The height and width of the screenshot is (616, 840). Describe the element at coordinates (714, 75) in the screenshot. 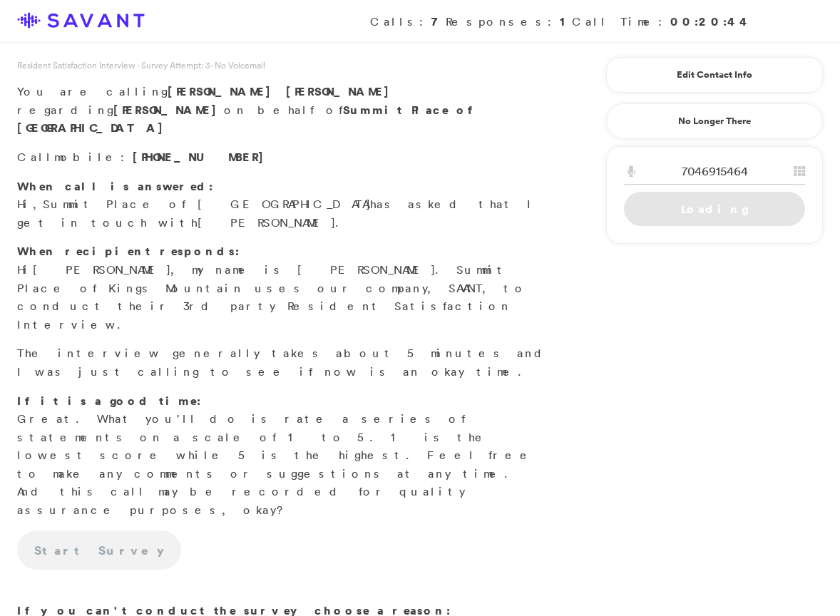

I see `a: Edit Contact Info` at that location.